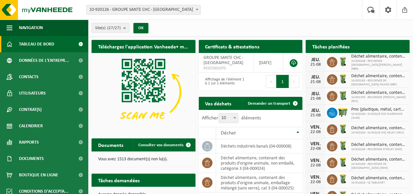 This screenshot has width=413, height=194. I want to click on span: Rapports, so click(29, 142).